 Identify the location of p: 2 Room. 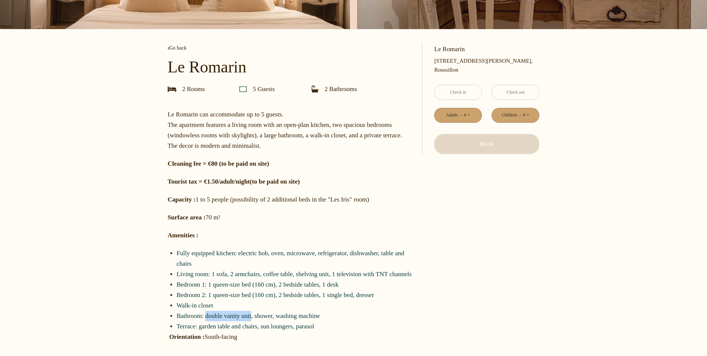
(194, 89).